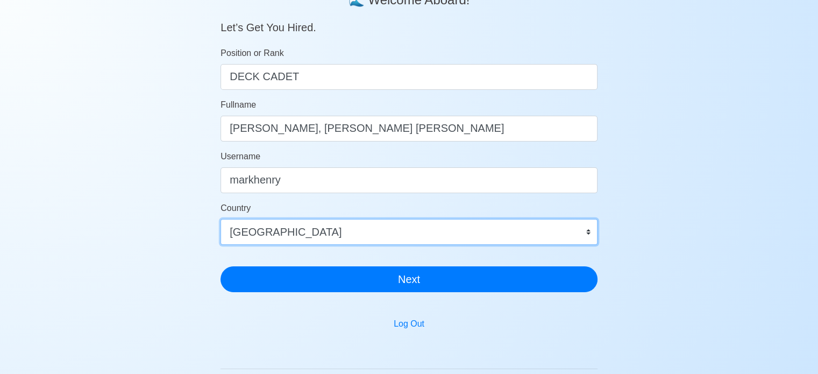 This screenshot has width=818, height=374. Describe the element at coordinates (409, 21) in the screenshot. I see `h5: Let’s Get You Hired.` at that location.